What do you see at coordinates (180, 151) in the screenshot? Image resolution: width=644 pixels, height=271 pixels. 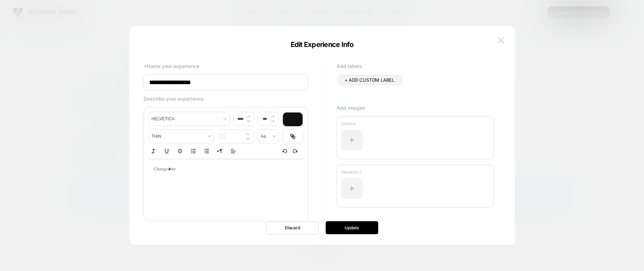 I see `button: Strike` at bounding box center [180, 151].